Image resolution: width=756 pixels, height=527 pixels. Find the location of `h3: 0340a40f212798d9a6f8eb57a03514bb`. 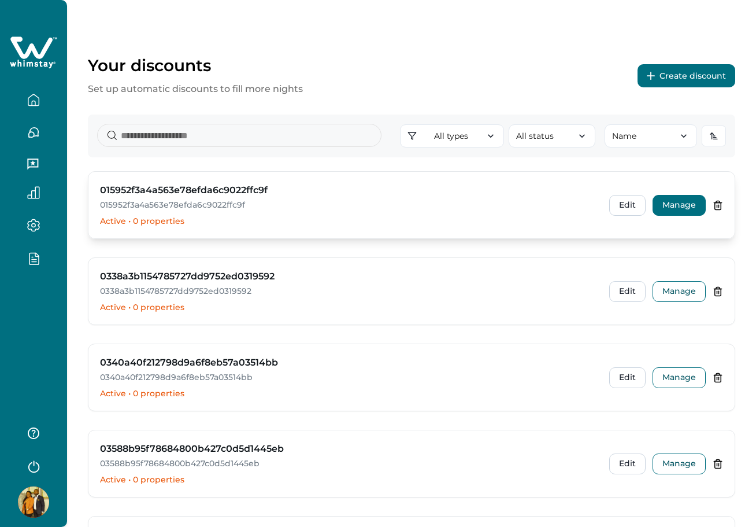

h3: 0340a40f212798d9a6f8eb57a03514bb is located at coordinates (189, 363).